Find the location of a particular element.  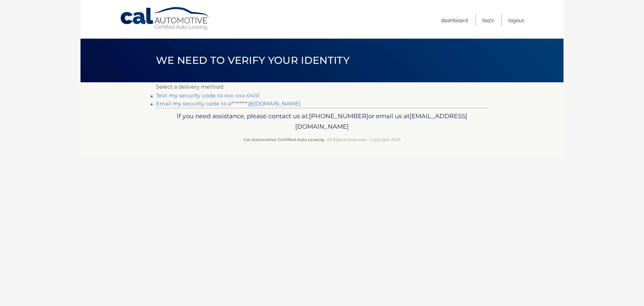

a: FAQ's is located at coordinates (488, 20).